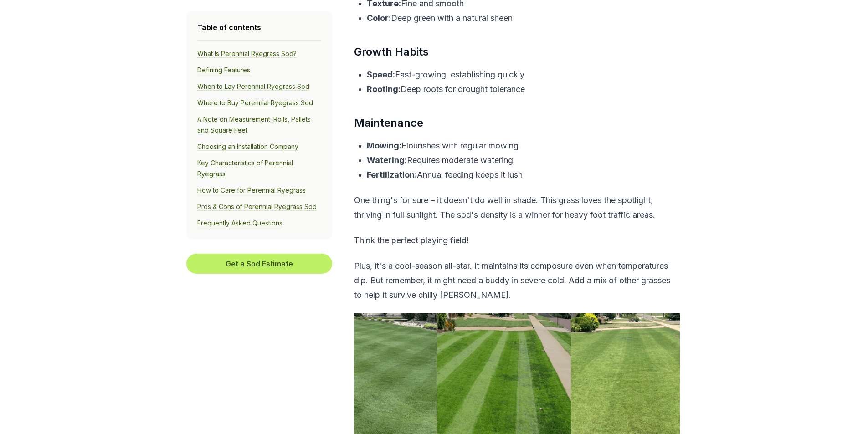 The width and height of the screenshot is (868, 434). I want to click on p: Flourishes with regular mowing, so click(523, 146).